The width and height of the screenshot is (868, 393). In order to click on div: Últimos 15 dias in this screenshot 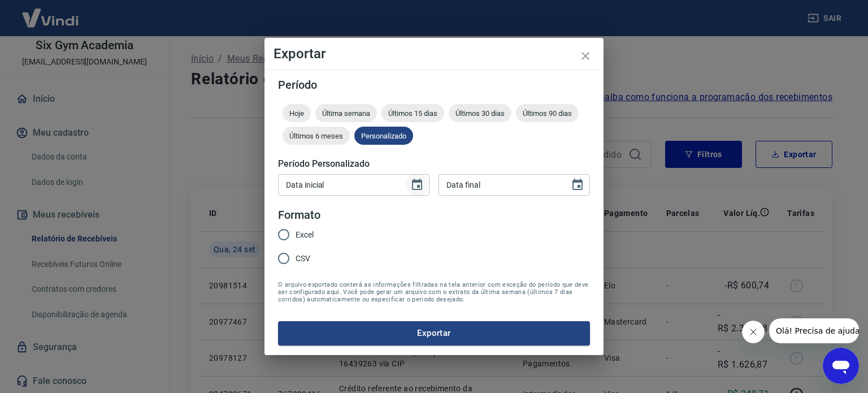, I will do `click(413, 113)`.